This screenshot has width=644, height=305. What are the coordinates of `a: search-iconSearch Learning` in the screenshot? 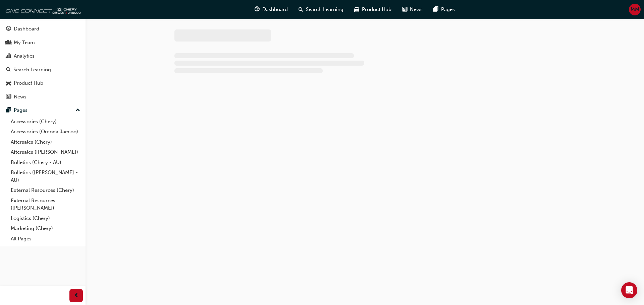 It's located at (321, 10).